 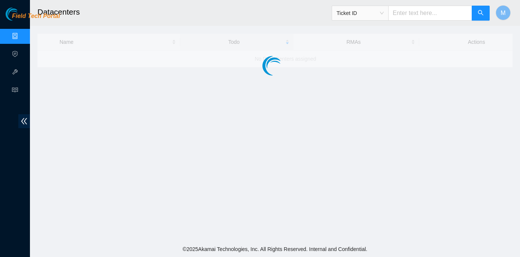 What do you see at coordinates (430, 13) in the screenshot?
I see `input: Enter text here...` at bounding box center [430, 13].